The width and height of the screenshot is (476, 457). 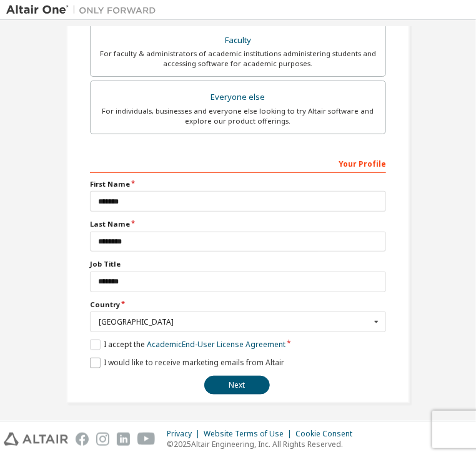 What do you see at coordinates (82, 439) in the screenshot?
I see `img: facebook.svg` at bounding box center [82, 439].